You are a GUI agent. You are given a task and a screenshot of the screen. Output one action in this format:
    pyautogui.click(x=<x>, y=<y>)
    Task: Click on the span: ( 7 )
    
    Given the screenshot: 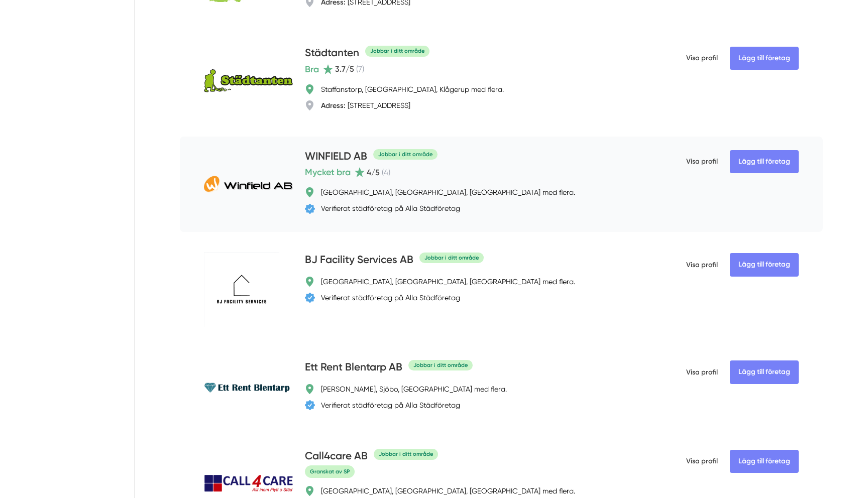 What is the action you would take?
    pyautogui.click(x=360, y=69)
    